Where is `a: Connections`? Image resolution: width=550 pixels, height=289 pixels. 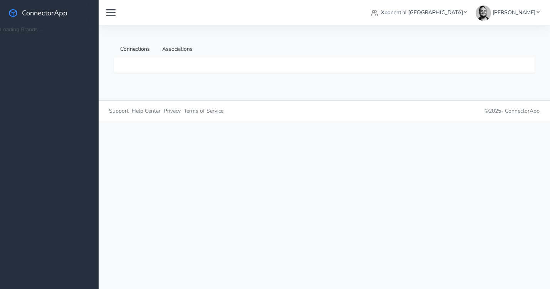
a: Connections is located at coordinates (135, 49).